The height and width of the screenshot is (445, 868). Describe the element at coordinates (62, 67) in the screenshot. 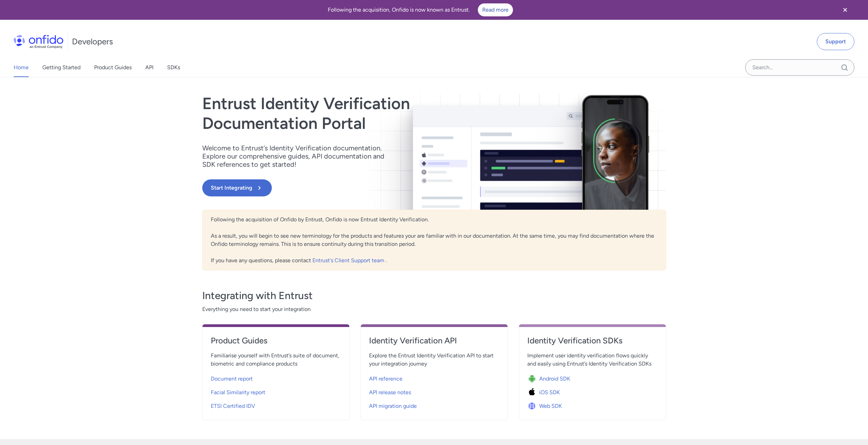

I see `a: Getting Started` at that location.